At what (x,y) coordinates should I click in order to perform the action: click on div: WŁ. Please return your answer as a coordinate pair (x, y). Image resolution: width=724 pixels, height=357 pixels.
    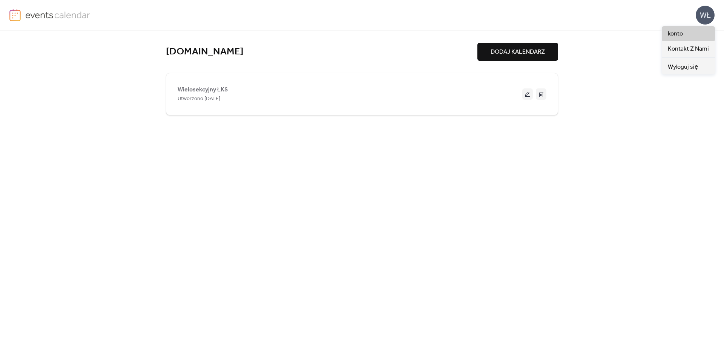
    Looking at the image, I should click on (706, 15).